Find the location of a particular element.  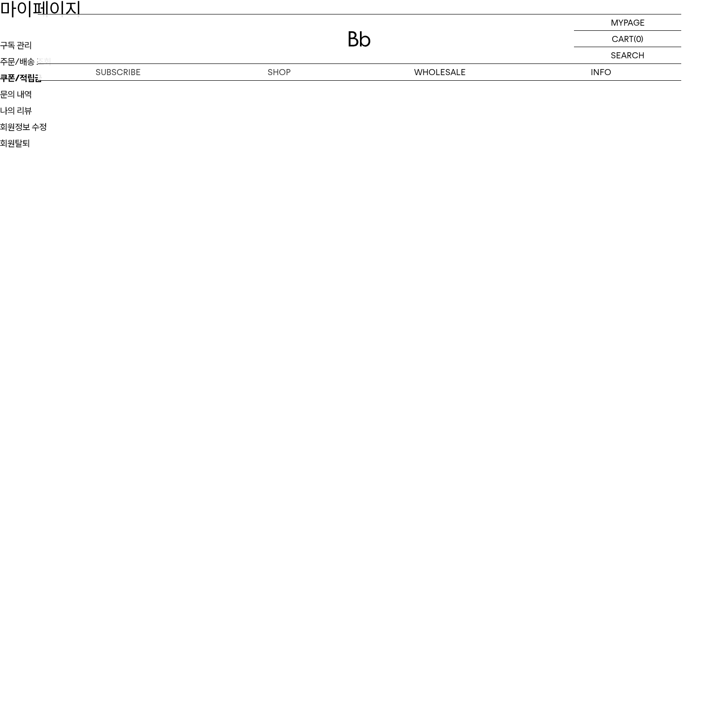

a: MYPAGE is located at coordinates (627, 22).